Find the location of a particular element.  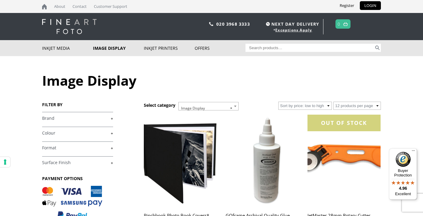

select: Shop order is located at coordinates (305, 105).